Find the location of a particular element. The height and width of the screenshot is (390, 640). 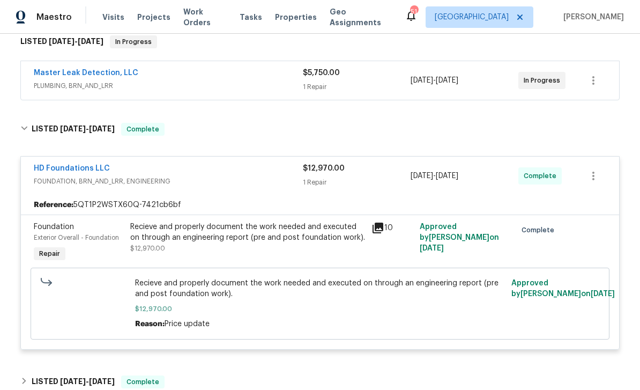

span: Work Orders is located at coordinates (205, 17).